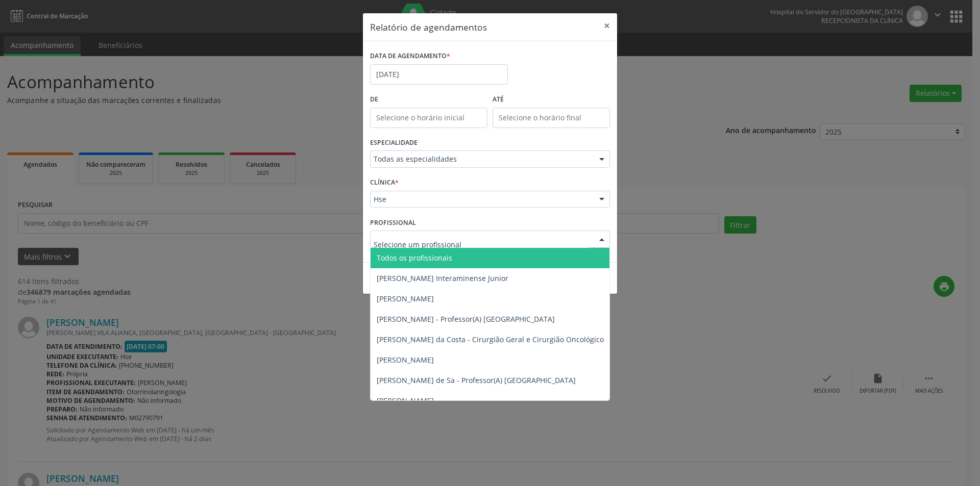 This screenshot has height=486, width=980. Describe the element at coordinates (481, 200) in the screenshot. I see `span: Hse` at that location.